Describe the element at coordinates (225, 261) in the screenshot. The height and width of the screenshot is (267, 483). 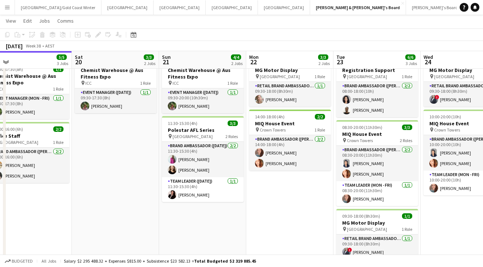
I see `span: Total Budgeted $2 319 885.45` at that location.